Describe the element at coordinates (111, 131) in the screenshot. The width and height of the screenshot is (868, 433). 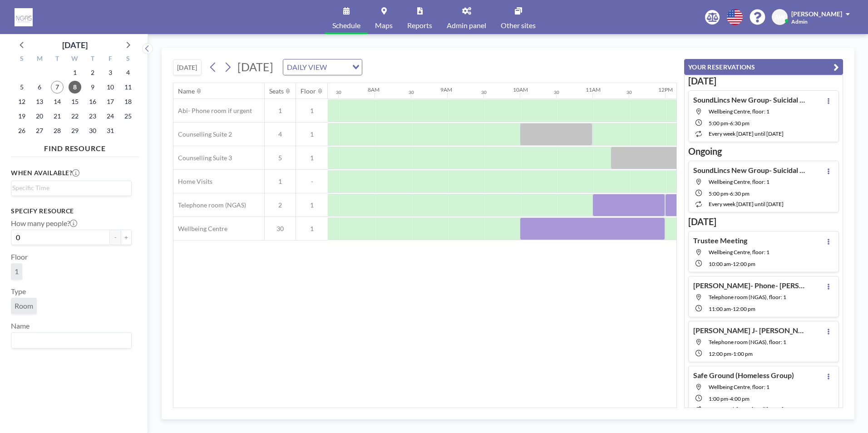
I see `span: Friday, October 31, 2025` at that location.